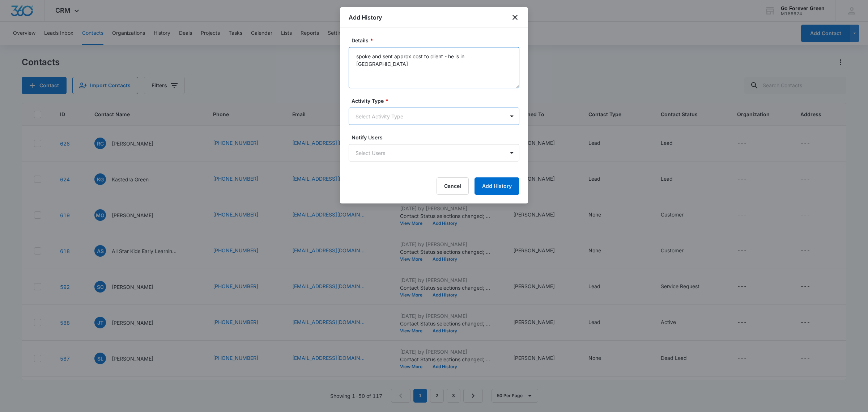  I want to click on button: Cancel, so click(452, 186).